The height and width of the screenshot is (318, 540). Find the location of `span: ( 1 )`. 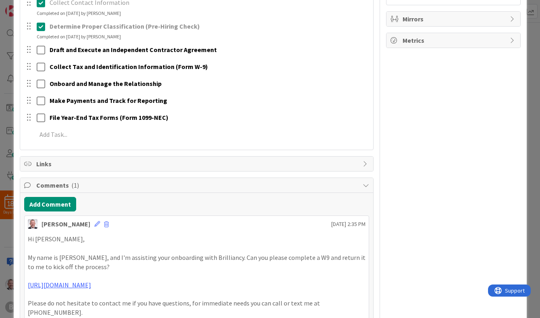

span: ( 1 ) is located at coordinates (75, 185).